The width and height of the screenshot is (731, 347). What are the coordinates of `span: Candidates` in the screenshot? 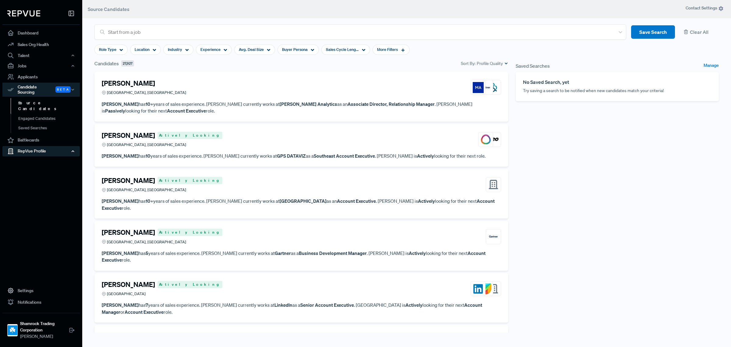 It's located at (107, 63).